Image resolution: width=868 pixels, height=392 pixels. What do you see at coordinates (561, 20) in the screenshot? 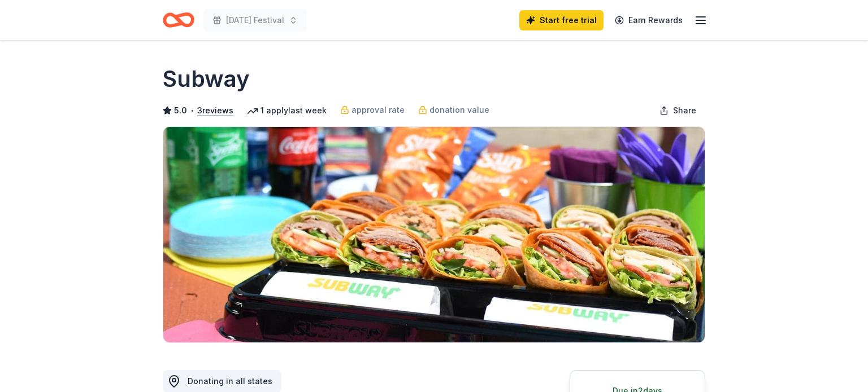
I see `a: Start free trial` at bounding box center [561, 20].